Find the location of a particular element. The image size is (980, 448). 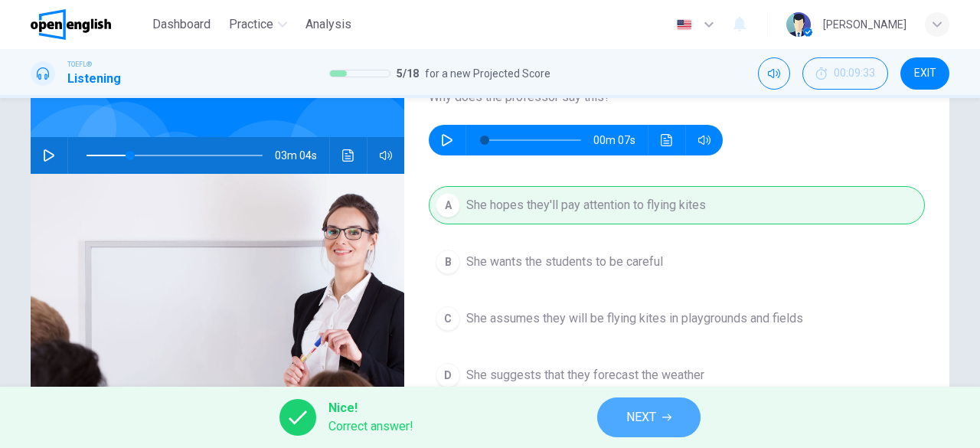

span: EXIT is located at coordinates (925, 73).